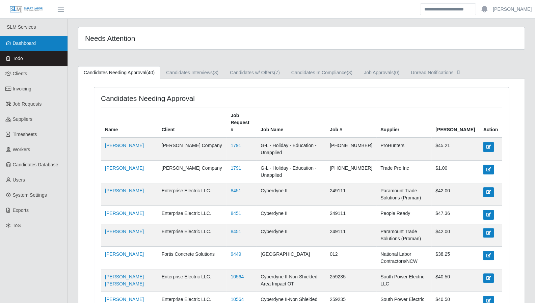 This screenshot has width=535, height=303. What do you see at coordinates (150, 73) in the screenshot?
I see `span: (40)` at bounding box center [150, 73].